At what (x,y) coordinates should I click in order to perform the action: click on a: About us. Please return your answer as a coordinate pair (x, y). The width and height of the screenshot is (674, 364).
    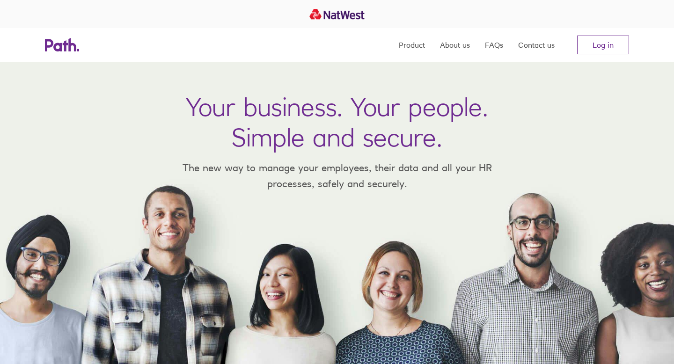
    Looking at the image, I should click on (455, 45).